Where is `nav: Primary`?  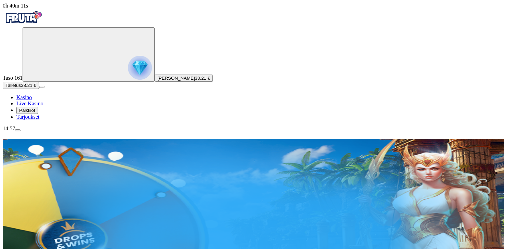
nav: Primary is located at coordinates (253, 64).